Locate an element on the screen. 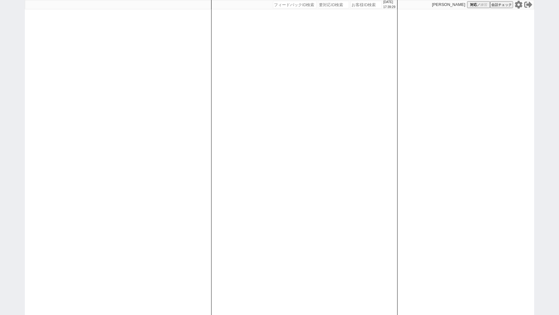 This screenshot has height=315, width=559. button: 会話チェック is located at coordinates (501, 5).